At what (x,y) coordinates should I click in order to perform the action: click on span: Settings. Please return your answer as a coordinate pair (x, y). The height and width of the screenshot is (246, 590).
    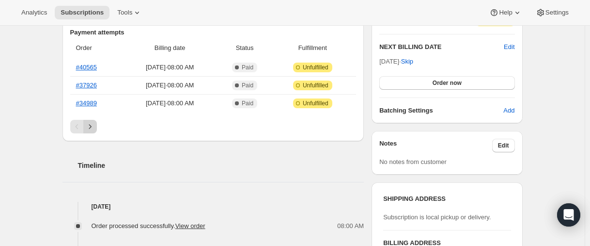
    Looking at the image, I should click on (557, 13).